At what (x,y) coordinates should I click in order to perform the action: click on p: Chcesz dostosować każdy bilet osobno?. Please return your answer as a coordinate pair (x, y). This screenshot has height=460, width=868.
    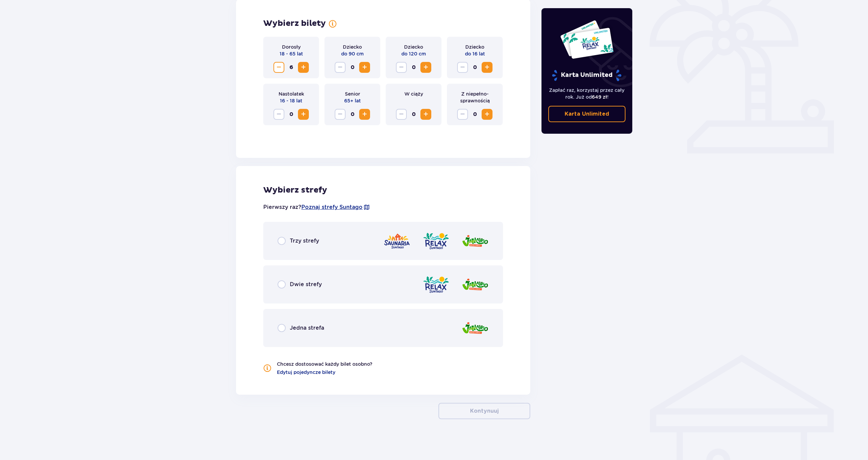
    Looking at the image, I should click on (325, 364).